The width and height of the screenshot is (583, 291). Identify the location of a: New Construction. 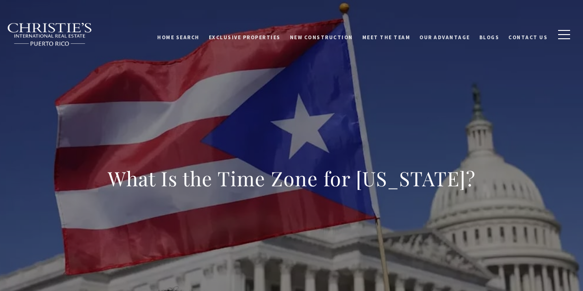
(321, 34).